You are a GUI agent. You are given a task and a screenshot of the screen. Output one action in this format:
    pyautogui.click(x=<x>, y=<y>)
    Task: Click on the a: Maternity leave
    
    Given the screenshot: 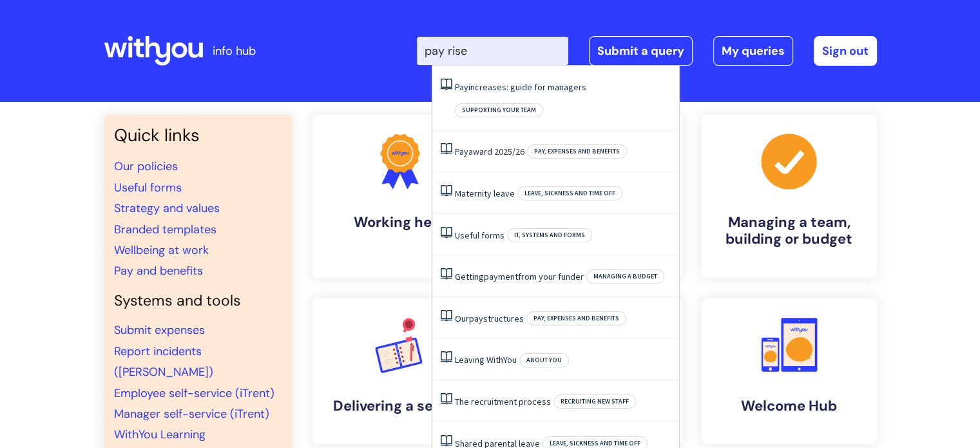 What is the action you would take?
    pyautogui.click(x=485, y=193)
    